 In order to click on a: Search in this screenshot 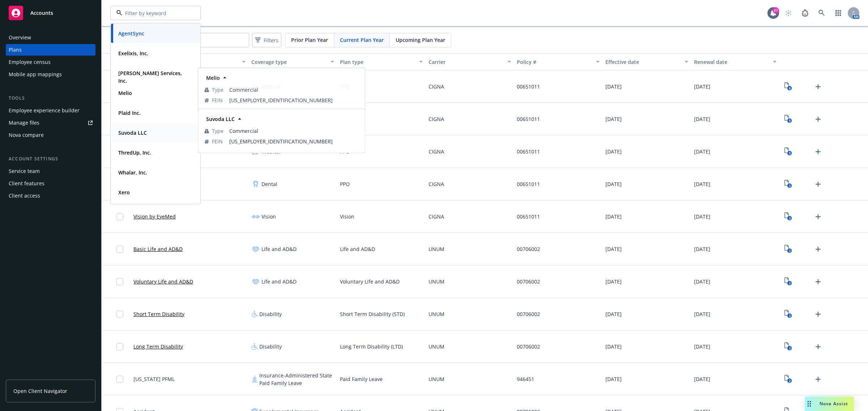, I will do `click(822, 13)`.